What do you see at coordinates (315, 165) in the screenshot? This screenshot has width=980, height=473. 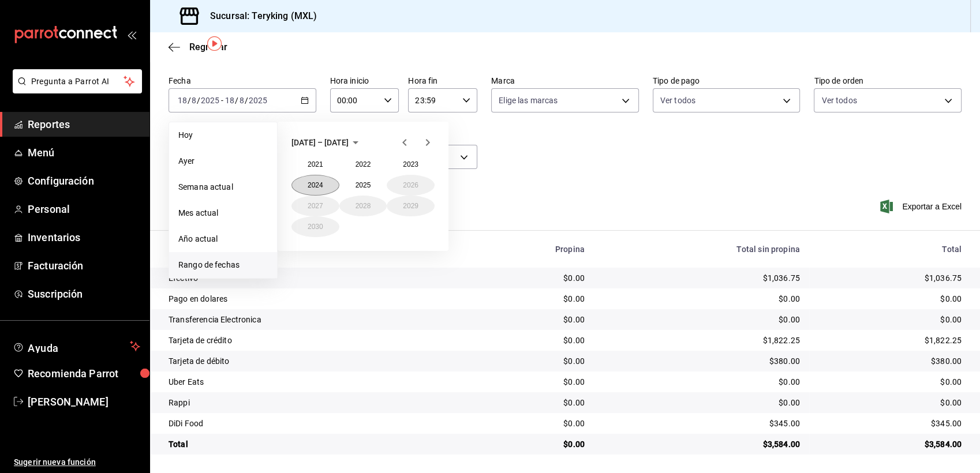 I see `button: 2021` at bounding box center [315, 165].